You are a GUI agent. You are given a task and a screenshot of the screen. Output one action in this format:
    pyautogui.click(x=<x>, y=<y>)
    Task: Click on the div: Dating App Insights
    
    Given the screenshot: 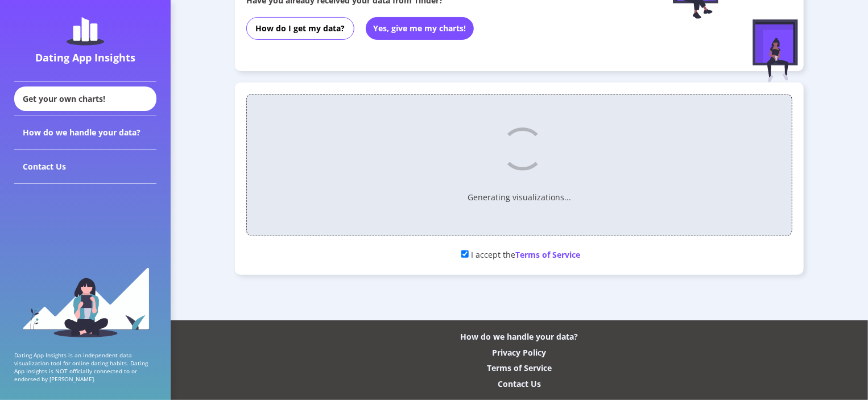 What is the action you would take?
    pyautogui.click(x=85, y=57)
    